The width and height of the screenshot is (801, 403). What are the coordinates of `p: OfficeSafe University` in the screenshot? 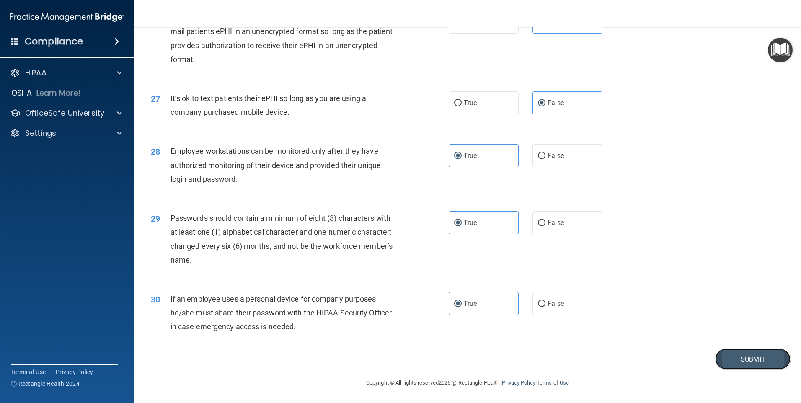 It's located at (65, 113).